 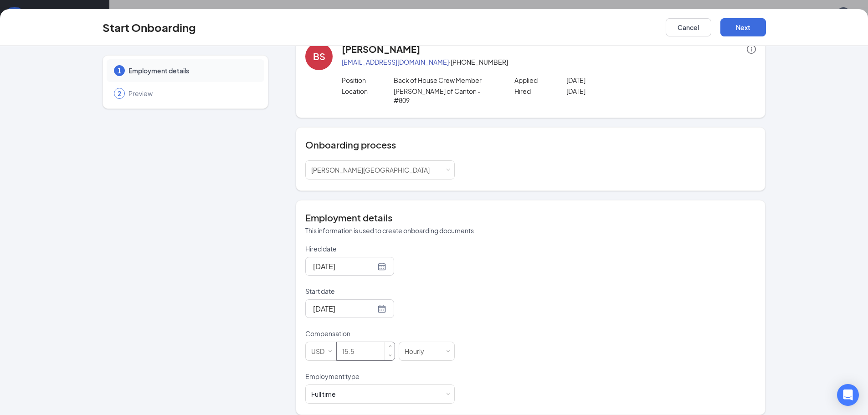 I want to click on div: Full time, so click(x=323, y=394).